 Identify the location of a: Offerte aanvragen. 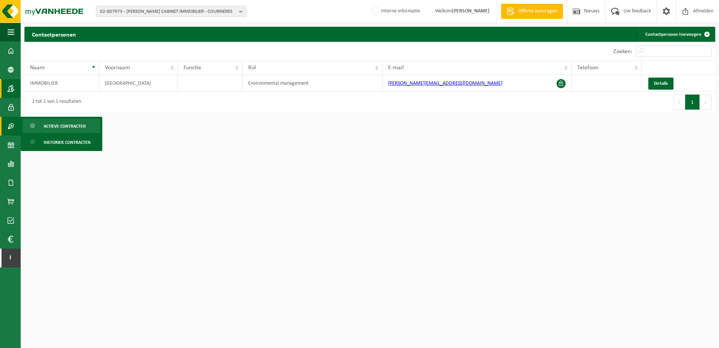
(532, 11).